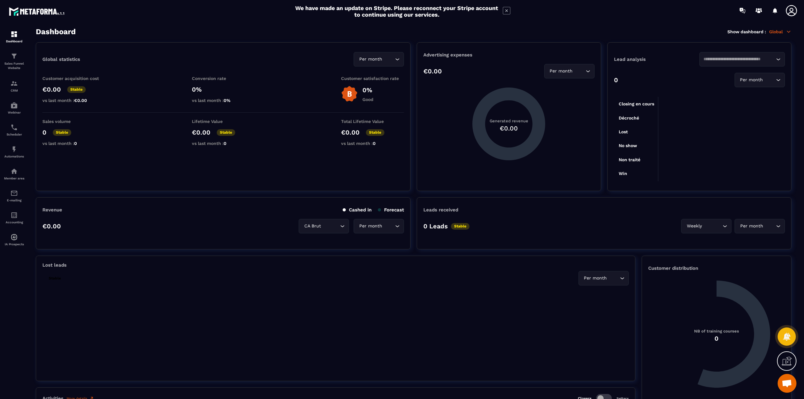 Image resolution: width=804 pixels, height=399 pixels. I want to click on img: email, so click(14, 193).